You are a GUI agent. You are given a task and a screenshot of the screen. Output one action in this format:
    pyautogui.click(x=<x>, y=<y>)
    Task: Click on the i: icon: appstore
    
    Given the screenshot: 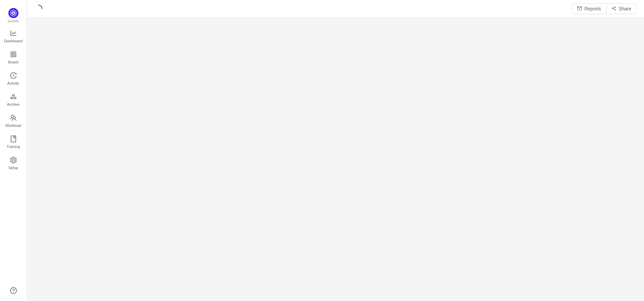 What is the action you would take?
    pyautogui.click(x=14, y=54)
    